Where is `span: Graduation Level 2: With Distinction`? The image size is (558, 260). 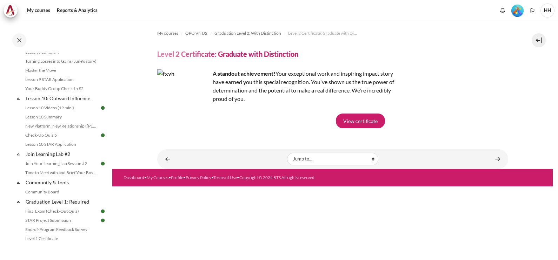 span: Graduation Level 2: With Distinction is located at coordinates (248, 33).